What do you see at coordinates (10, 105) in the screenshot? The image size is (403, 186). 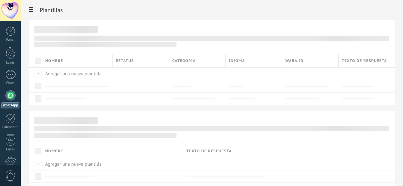 I see `div: WhatsApp` at bounding box center [10, 105].